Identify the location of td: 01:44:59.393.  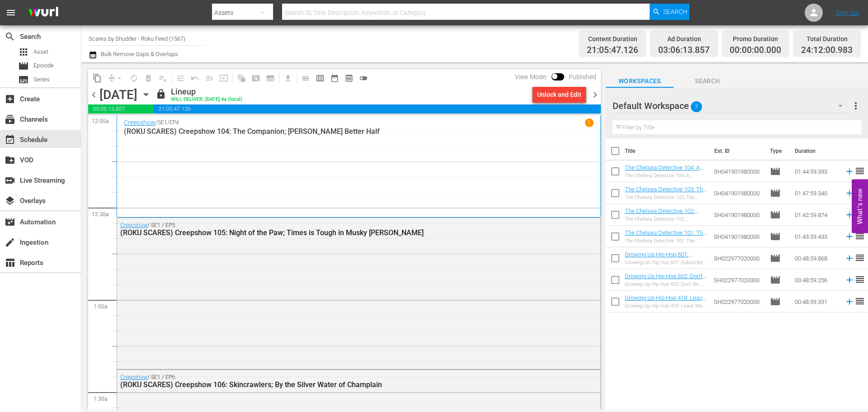
(816, 171).